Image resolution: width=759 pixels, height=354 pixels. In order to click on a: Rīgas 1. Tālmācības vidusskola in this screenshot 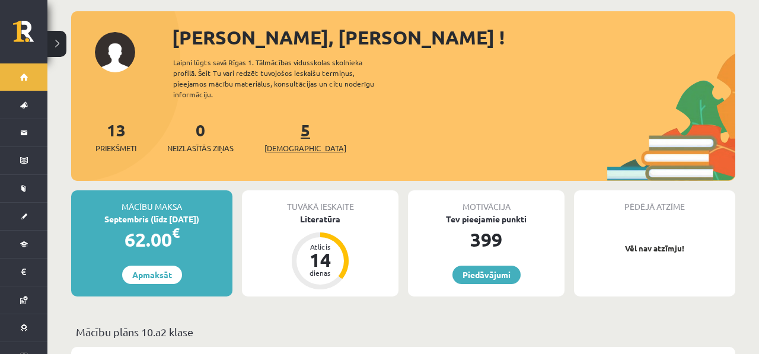, I will do `click(30, 36)`.